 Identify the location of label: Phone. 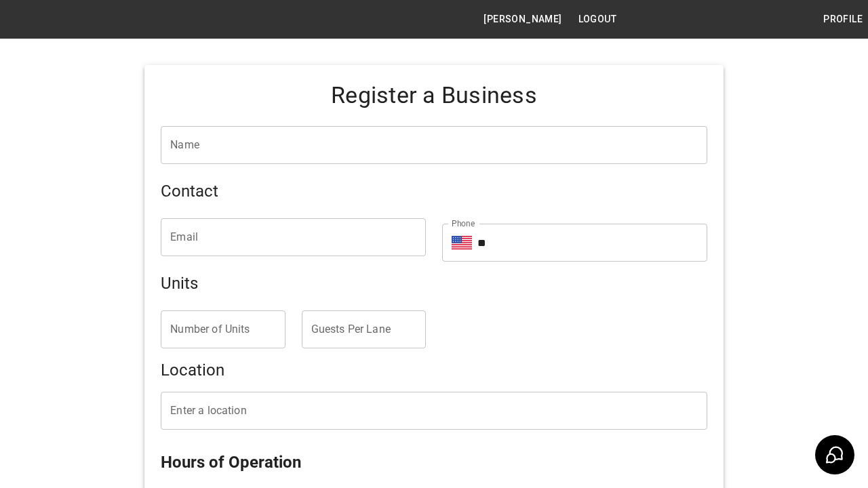
(463, 223).